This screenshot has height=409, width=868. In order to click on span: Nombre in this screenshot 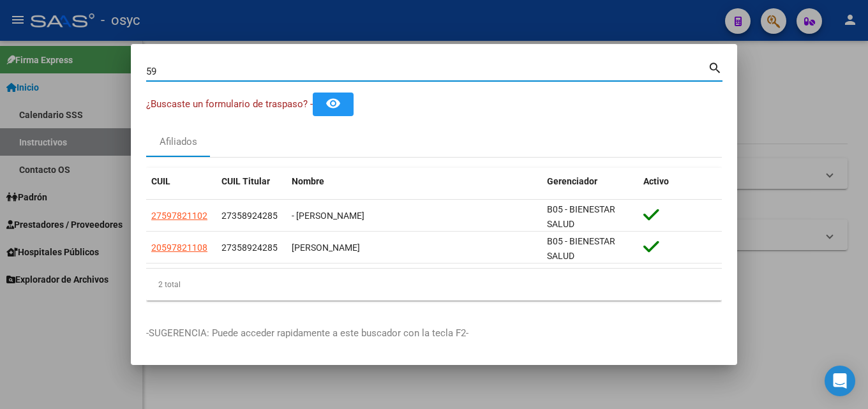, I will do `click(307, 181)`.